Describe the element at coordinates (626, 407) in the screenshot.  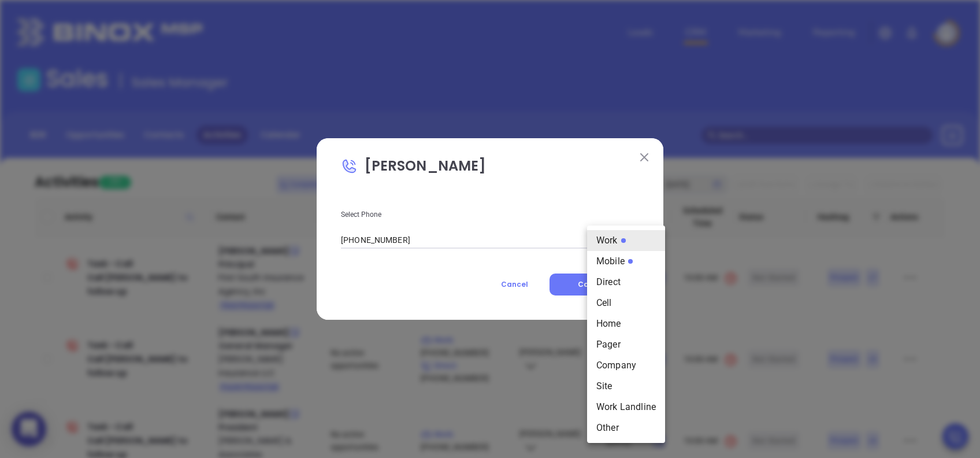
I see `li: Work Landline` at that location.